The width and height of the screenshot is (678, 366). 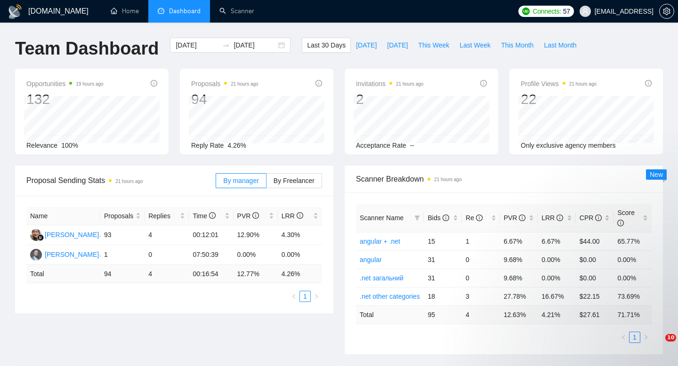 What do you see at coordinates (122, 274) in the screenshot?
I see `td: 94` at bounding box center [122, 274].